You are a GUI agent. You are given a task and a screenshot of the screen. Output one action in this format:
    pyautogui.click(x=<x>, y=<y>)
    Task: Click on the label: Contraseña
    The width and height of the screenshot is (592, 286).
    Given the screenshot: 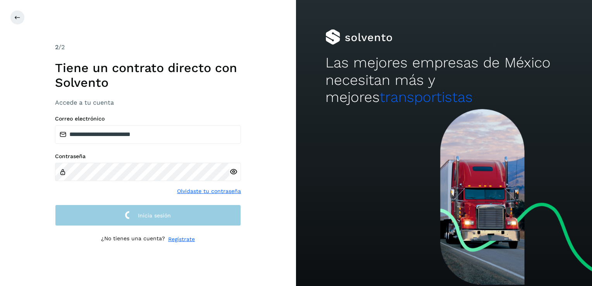 What is the action you would take?
    pyautogui.click(x=148, y=156)
    